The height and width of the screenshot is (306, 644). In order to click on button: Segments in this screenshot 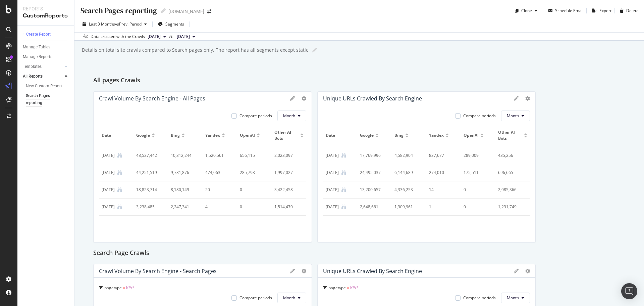, I will do `click(171, 24)`.